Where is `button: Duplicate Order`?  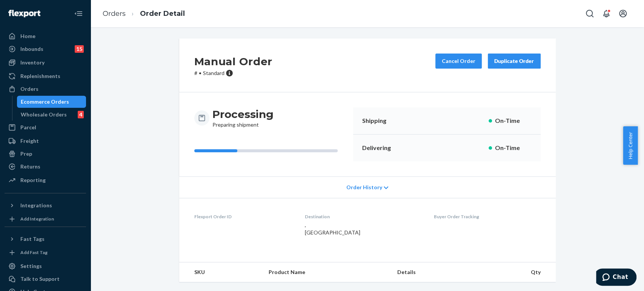 button: Duplicate Order is located at coordinates (515, 61).